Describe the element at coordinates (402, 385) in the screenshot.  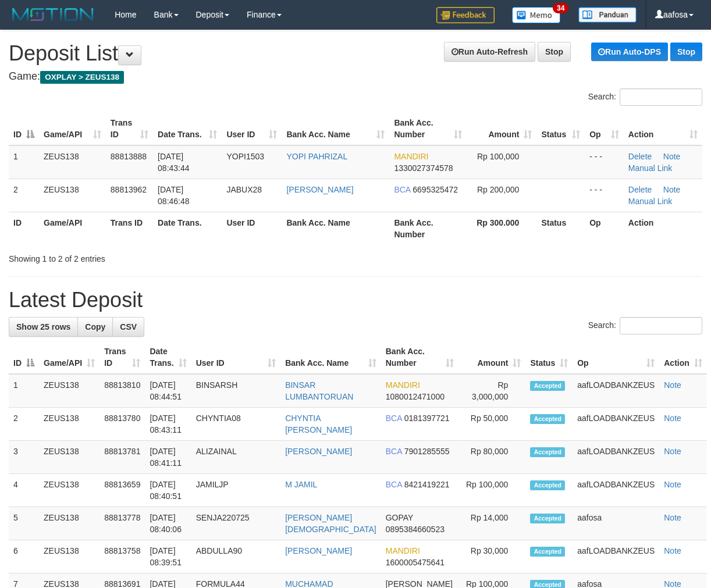
I see `span: MANDIRI` at that location.